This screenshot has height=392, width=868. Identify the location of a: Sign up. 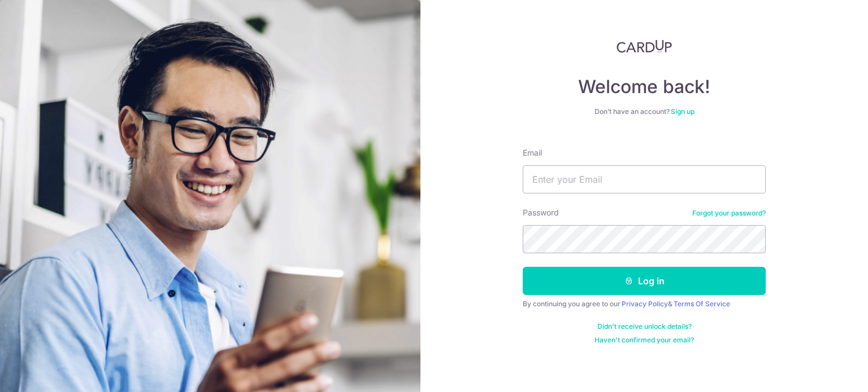
(683, 111).